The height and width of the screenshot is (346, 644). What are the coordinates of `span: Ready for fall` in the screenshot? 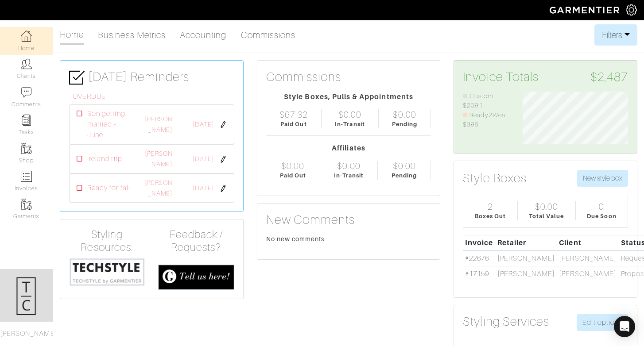 It's located at (108, 188).